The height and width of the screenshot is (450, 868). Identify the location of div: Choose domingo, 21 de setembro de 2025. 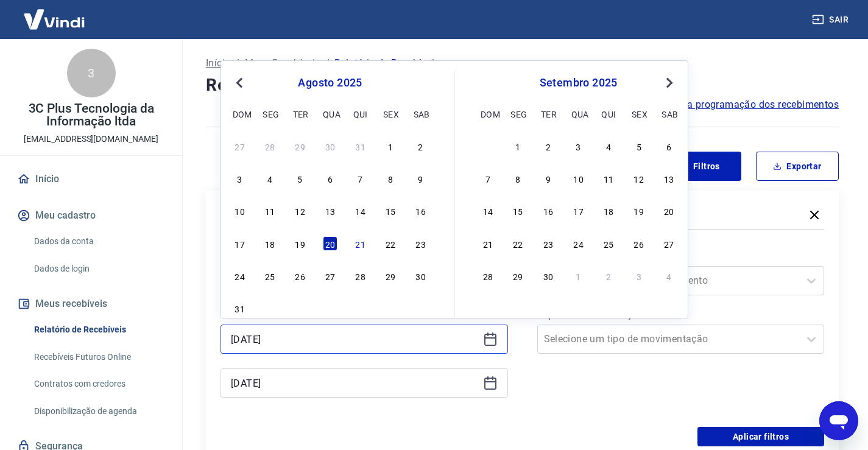
(488, 243).